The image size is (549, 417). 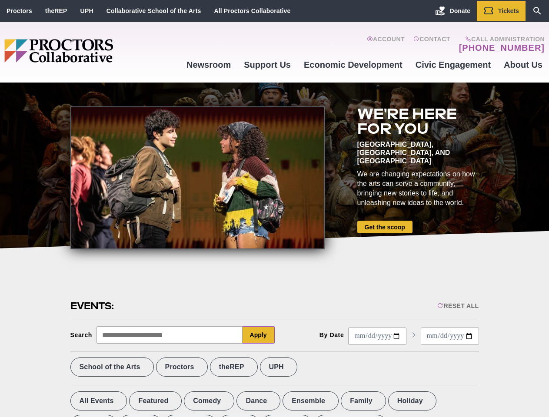 I want to click on label: Holiday, so click(x=412, y=401).